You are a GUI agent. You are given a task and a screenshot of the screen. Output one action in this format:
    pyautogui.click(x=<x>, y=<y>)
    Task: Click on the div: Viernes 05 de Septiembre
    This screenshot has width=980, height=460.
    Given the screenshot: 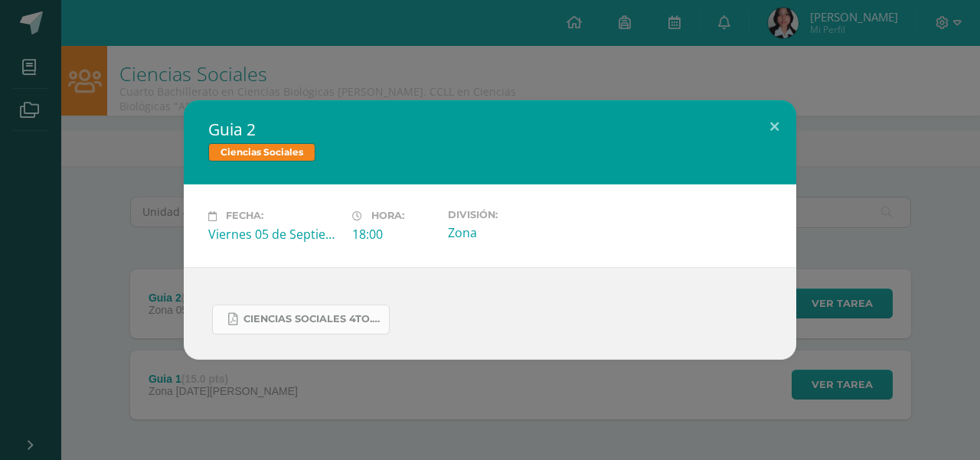 What is the action you would take?
    pyautogui.click(x=274, y=234)
    